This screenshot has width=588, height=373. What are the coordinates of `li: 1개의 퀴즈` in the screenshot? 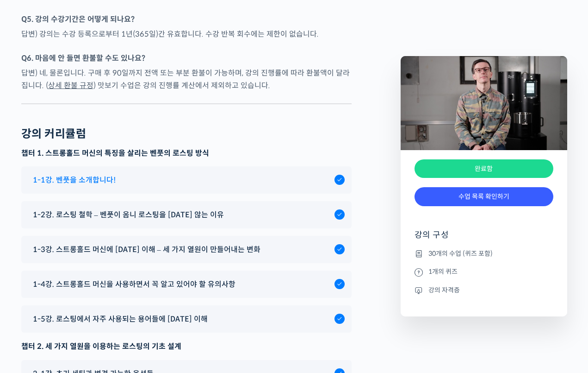 It's located at (484, 272).